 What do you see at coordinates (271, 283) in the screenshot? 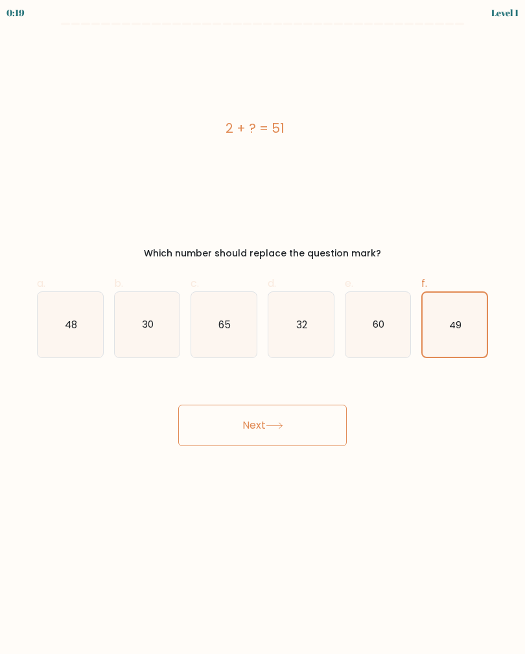
I see `span: d.` at bounding box center [271, 283].